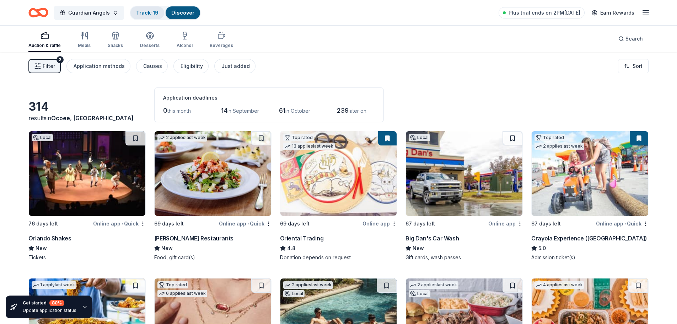 The height and width of the screenshot is (324, 677). What do you see at coordinates (213, 173) in the screenshot?
I see `img: Image for Cameron Mitchell Restaurants` at bounding box center [213, 173].